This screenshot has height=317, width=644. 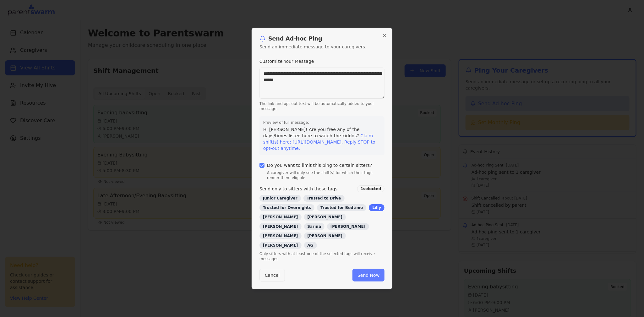 What do you see at coordinates (272, 275) in the screenshot?
I see `button: Cancel` at bounding box center [272, 275].